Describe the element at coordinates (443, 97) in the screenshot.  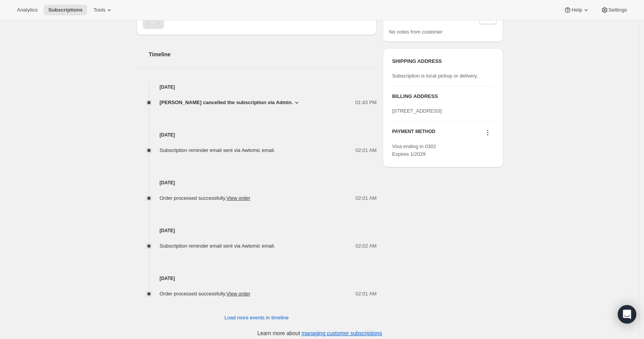
I see `h3: BILLING ADDRESS` at that location.